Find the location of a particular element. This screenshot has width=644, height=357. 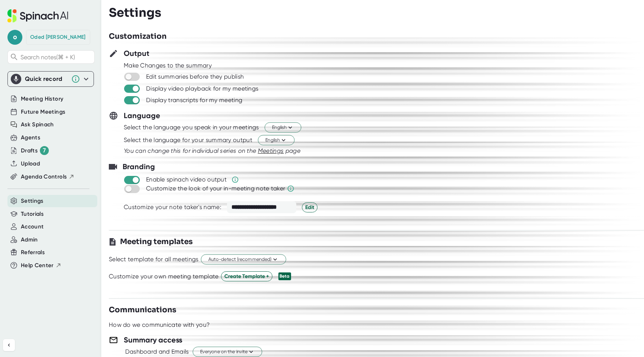

button: Auto-detect (recommended) is located at coordinates (244, 260).